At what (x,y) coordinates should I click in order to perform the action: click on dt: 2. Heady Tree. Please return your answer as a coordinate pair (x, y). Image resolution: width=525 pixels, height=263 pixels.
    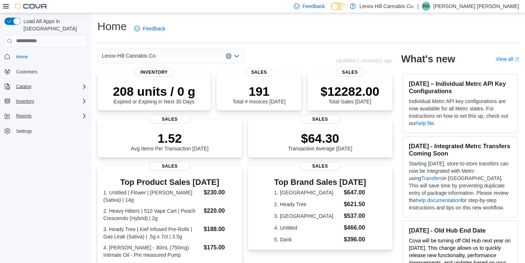
    Looking at the image, I should click on (307, 204).